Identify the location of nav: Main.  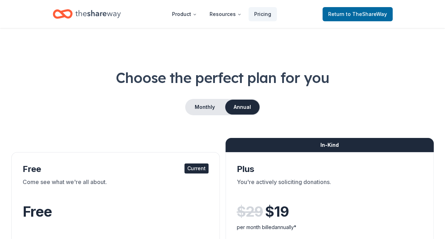
(222, 14).